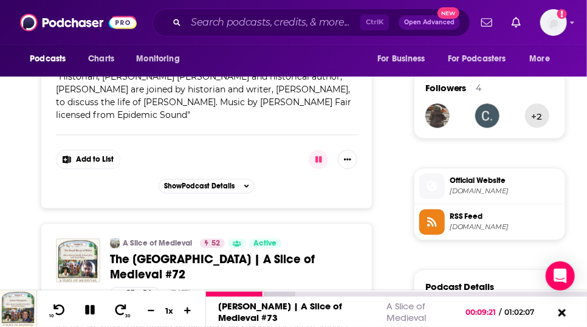 The height and width of the screenshot is (327, 587). I want to click on div: Search podcasts, credits, & more..., so click(311, 22).